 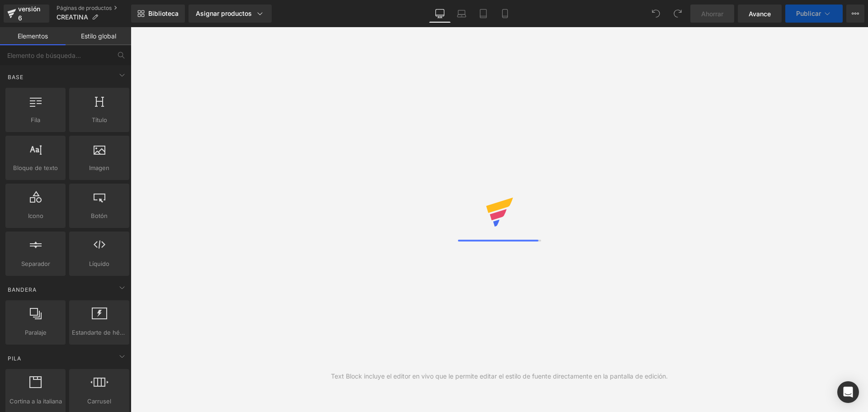 I want to click on a: Avance, so click(x=759, y=14).